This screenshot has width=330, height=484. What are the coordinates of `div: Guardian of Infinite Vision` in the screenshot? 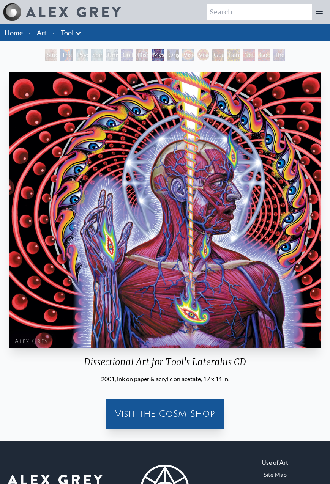 It's located at (218, 55).